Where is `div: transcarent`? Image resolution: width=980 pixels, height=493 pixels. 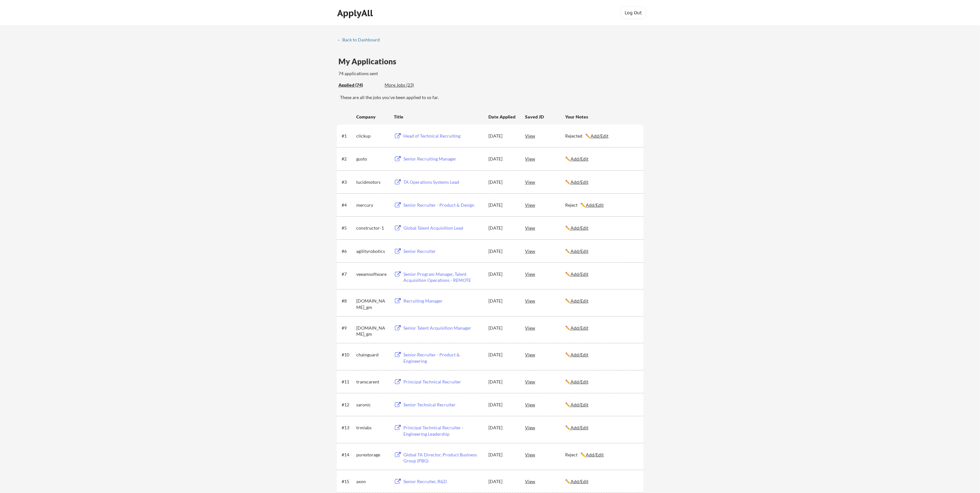 div: transcarent is located at coordinates (373, 382).